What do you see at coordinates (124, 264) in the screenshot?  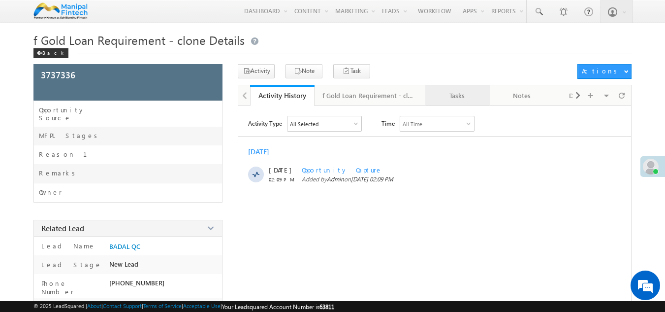 I see `span: New Lead` at bounding box center [124, 264].